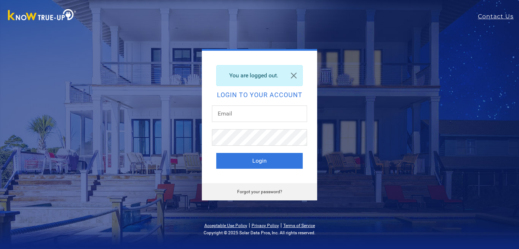 This screenshot has height=249, width=519. What do you see at coordinates (42, 16) in the screenshot?
I see `img: Know True-Up` at bounding box center [42, 16].